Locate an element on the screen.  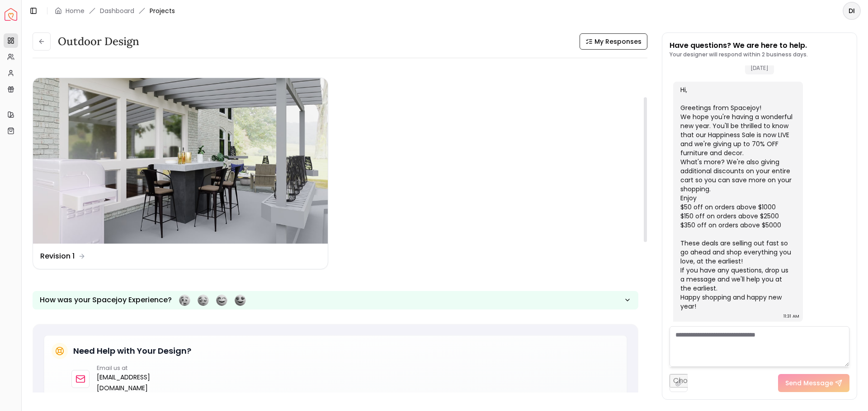
span: Projects is located at coordinates (163, 10).